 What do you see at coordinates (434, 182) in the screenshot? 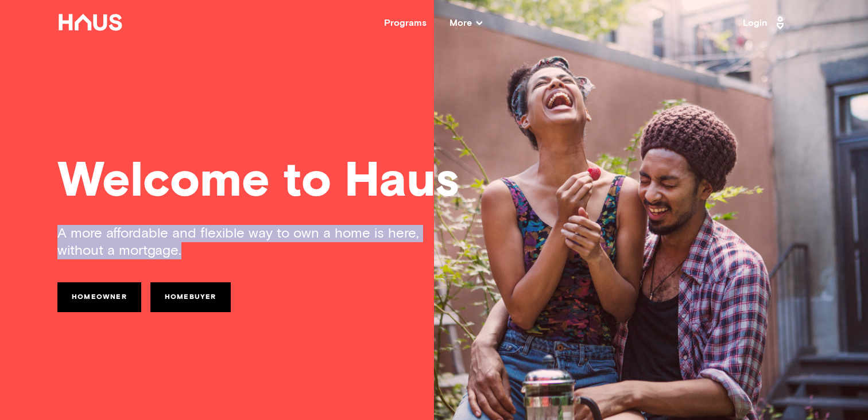
I see `div: Welcome to Haus` at bounding box center [434, 182].